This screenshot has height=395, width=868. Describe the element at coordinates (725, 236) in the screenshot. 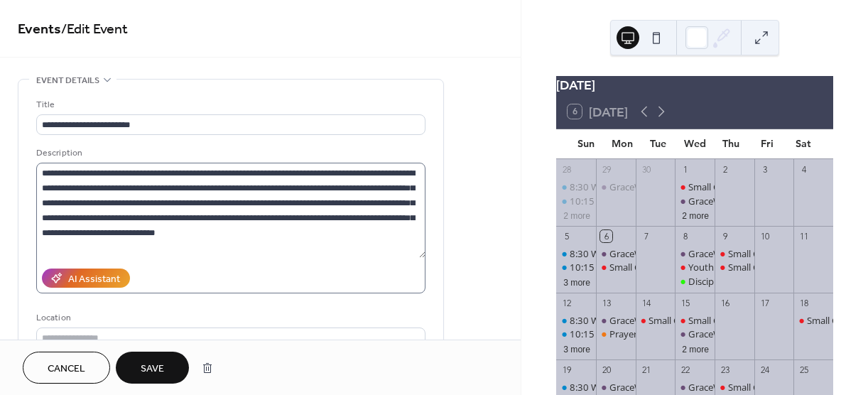

I see `div: 9` at that location.